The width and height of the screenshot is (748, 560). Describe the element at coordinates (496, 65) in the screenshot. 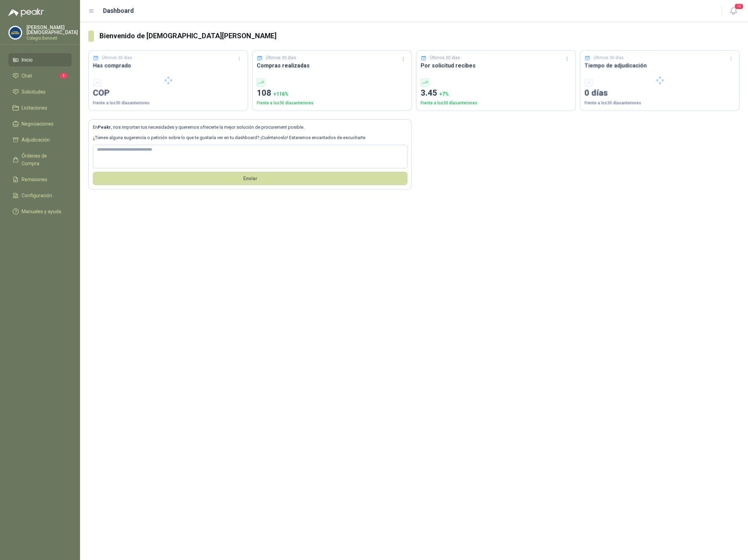

I see `h3: Por solicitud recibes` at that location.